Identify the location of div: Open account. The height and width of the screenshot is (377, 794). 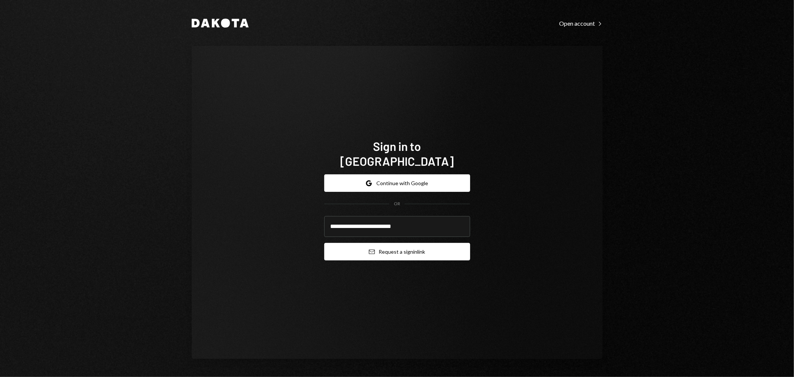
(581, 23).